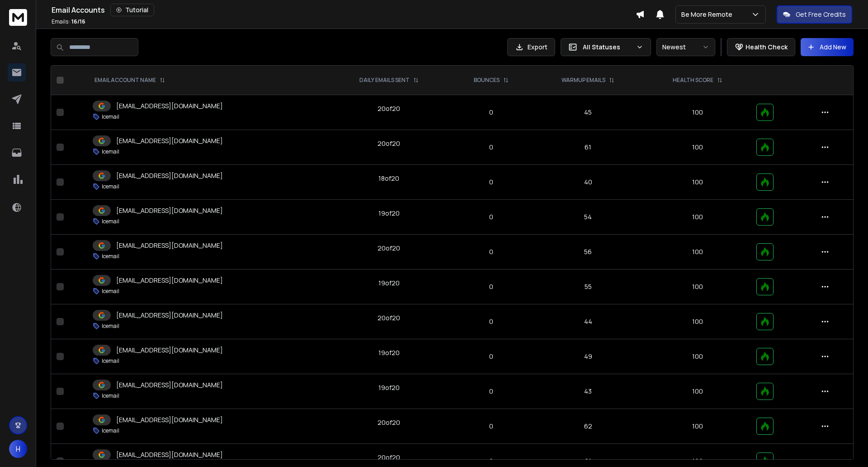 This screenshot has width=868, height=467. Describe the element at coordinates (708, 14) in the screenshot. I see `p: Be More Remote` at that location.